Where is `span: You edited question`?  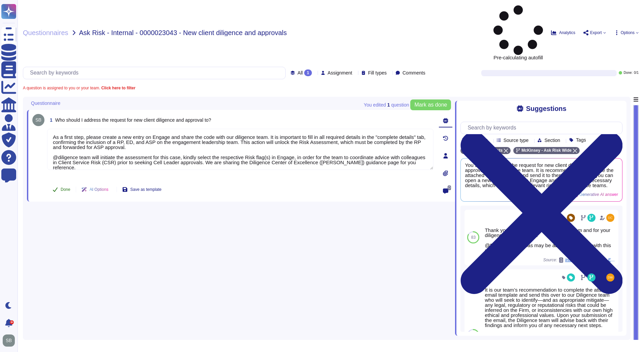
span: You edited question is located at coordinates (387, 105).